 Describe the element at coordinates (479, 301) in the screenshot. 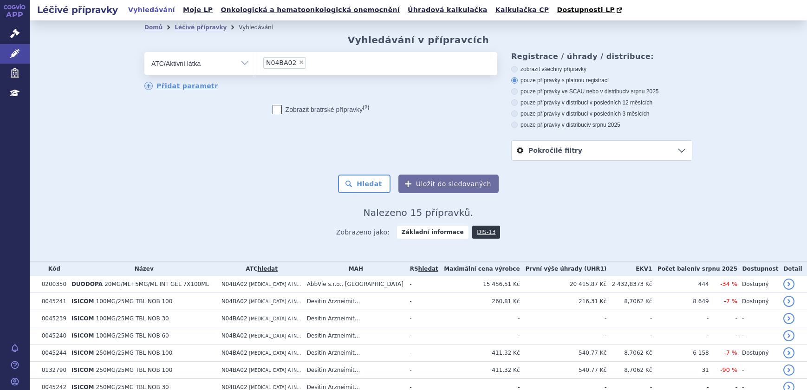

I see `td: 260,81 Kč` at that location.